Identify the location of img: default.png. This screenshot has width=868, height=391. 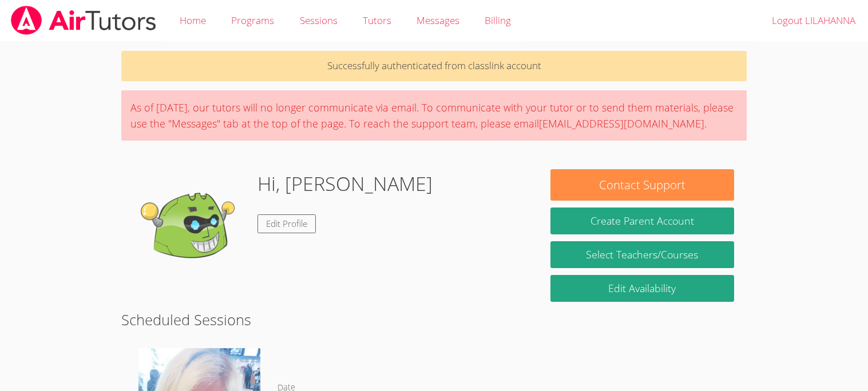
(191, 227).